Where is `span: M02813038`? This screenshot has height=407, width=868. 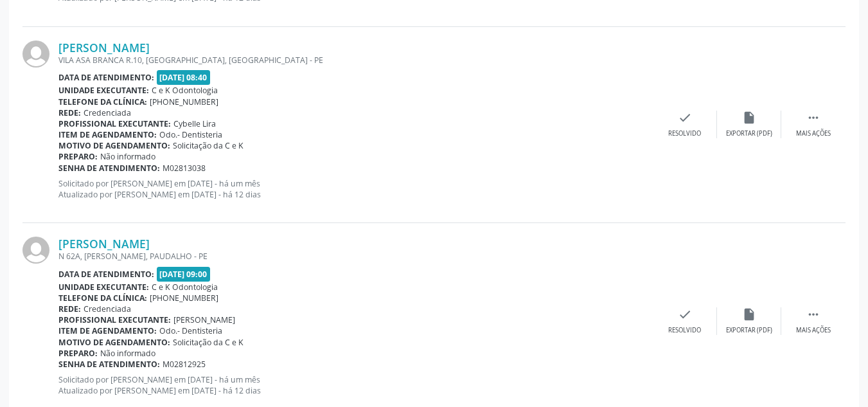
span: M02813038 is located at coordinates (184, 168).